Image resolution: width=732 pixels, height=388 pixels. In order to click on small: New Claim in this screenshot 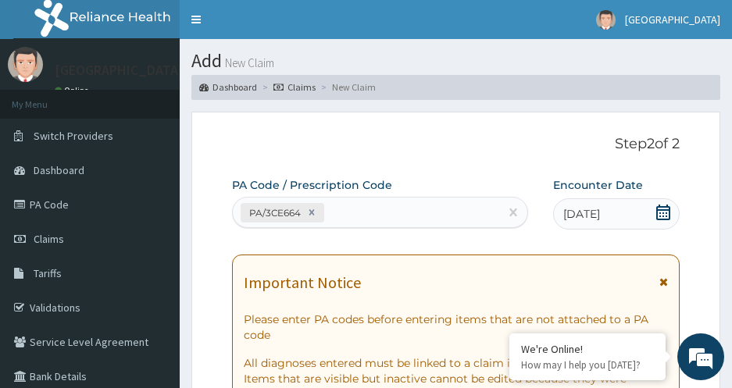, I will do `click(247, 62)`.